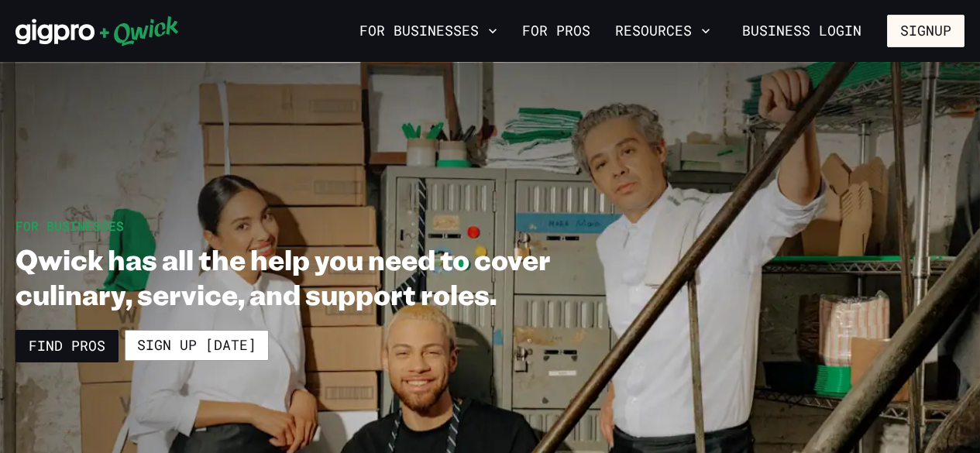  Describe the element at coordinates (802, 31) in the screenshot. I see `a: Business Login` at that location.